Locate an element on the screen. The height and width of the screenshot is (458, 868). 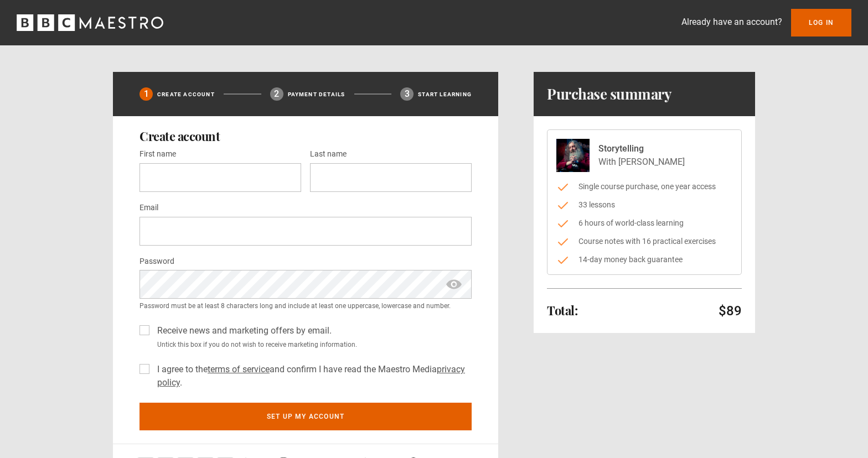
p: Start learning is located at coordinates (444, 94).